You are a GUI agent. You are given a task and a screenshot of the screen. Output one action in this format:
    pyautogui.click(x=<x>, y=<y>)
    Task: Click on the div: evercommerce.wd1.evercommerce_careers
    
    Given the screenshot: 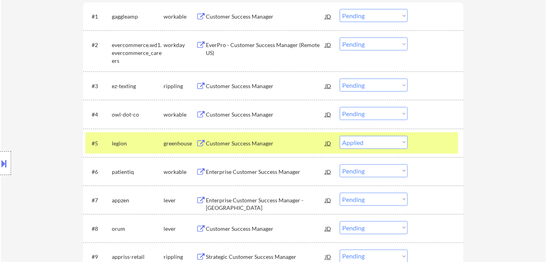 What is the action you would take?
    pyautogui.click(x=138, y=53)
    